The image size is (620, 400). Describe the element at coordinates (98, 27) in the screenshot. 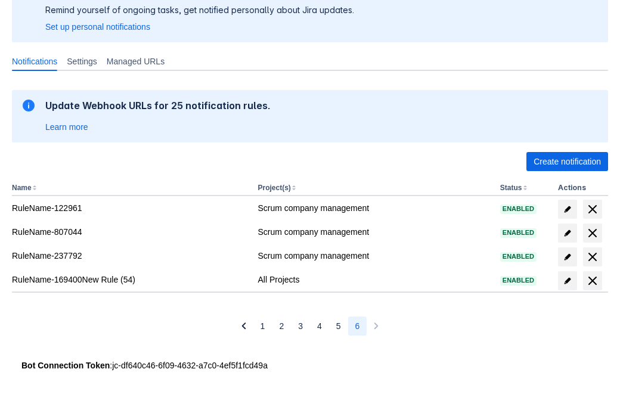

I see `span: Set up personal notifications` at that location.